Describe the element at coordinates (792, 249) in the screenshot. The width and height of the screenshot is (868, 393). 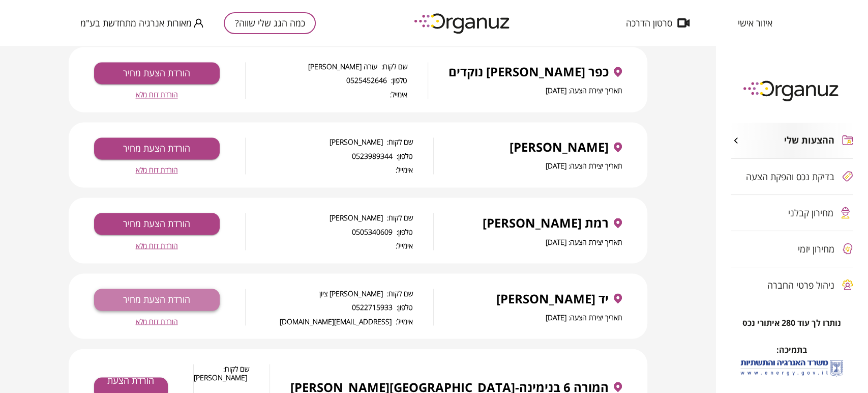
I see `button: מחירון יזמי` at that location.